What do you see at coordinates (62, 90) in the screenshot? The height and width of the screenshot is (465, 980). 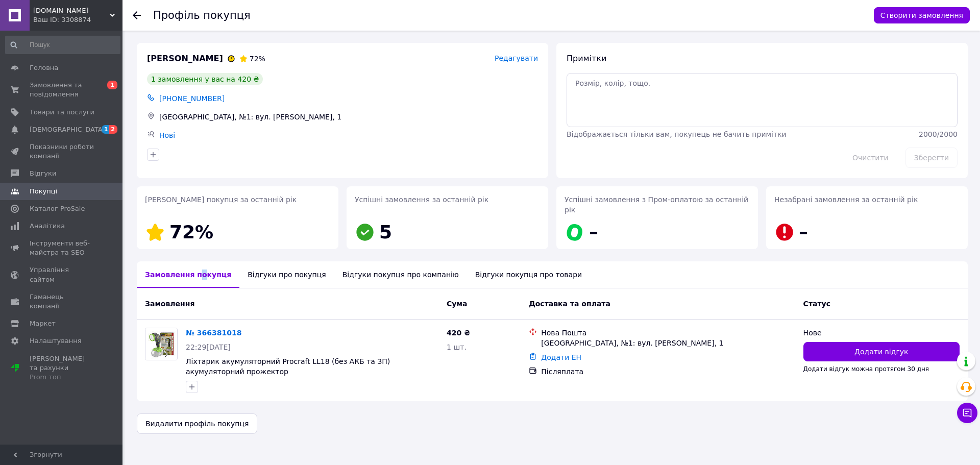 I see `span: Замовлення та повідомлення` at bounding box center [62, 90].